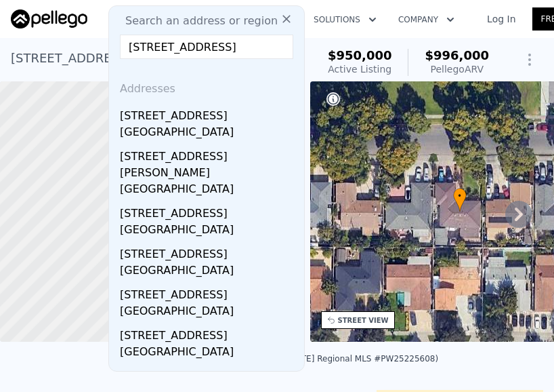  What do you see at coordinates (359, 55) in the screenshot?
I see `span: $950,000` at bounding box center [359, 55].